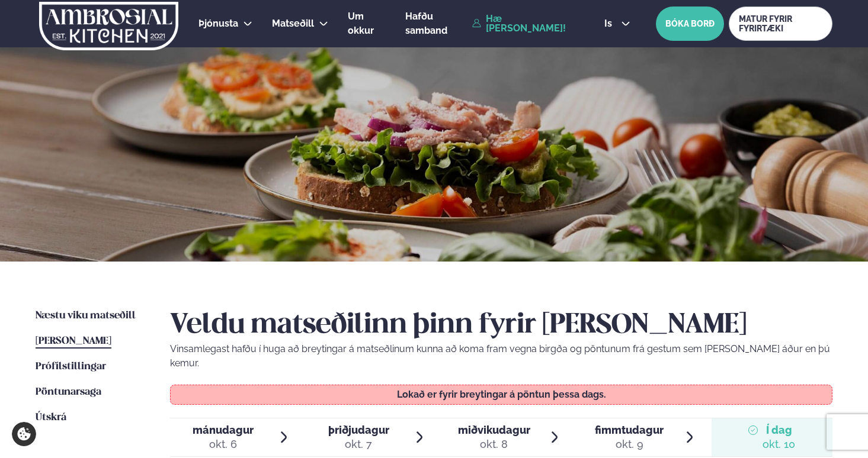 This screenshot has height=458, width=868. What do you see at coordinates (779, 431) in the screenshot?
I see `span: Í dag` at bounding box center [779, 431].